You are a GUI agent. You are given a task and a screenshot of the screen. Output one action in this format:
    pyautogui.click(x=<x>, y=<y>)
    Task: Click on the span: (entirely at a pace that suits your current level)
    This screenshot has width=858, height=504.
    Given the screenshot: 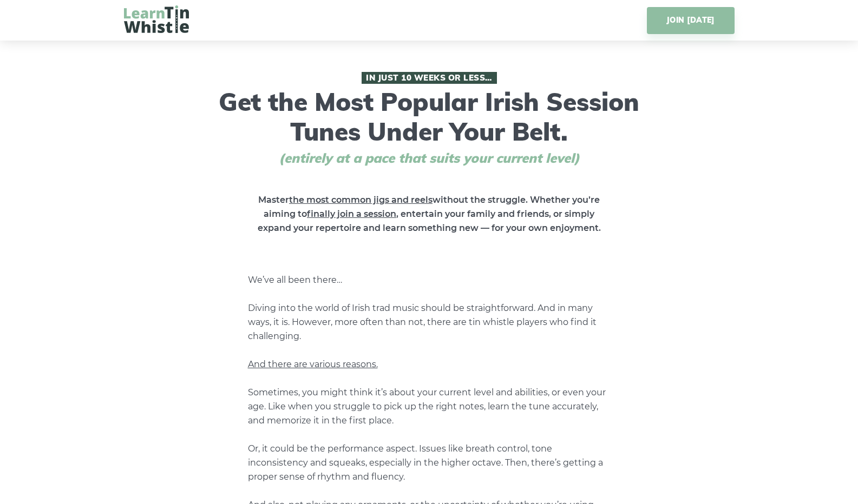 What is the action you would take?
    pyautogui.click(x=429, y=158)
    